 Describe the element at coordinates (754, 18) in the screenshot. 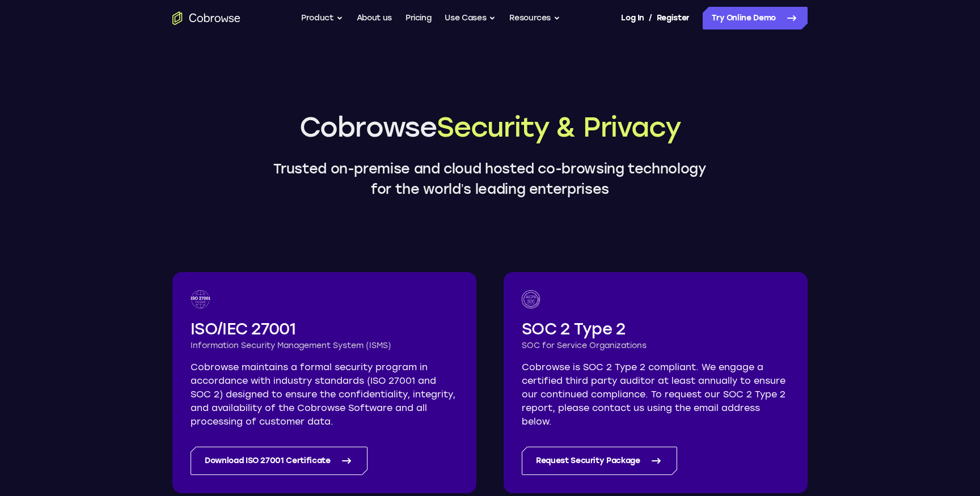

I see `a: Try Online Demo` at that location.